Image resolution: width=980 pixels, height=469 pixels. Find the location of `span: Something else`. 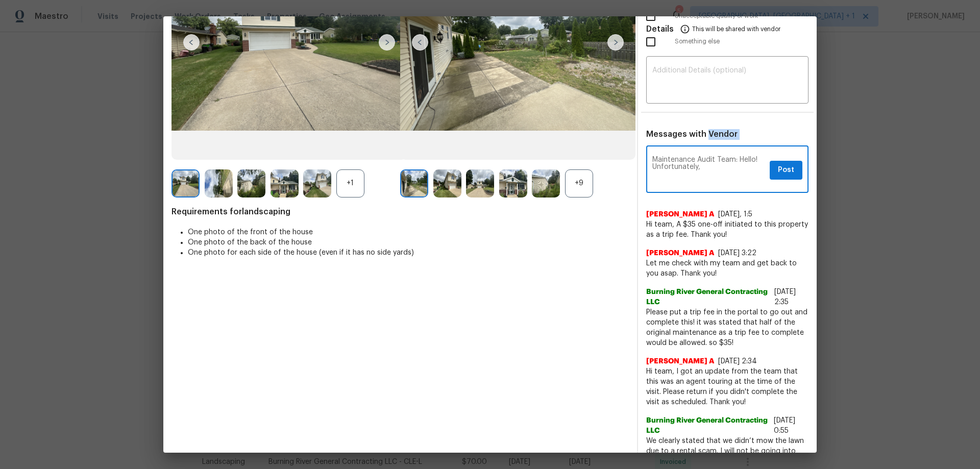

span: Something else is located at coordinates (742, 41).